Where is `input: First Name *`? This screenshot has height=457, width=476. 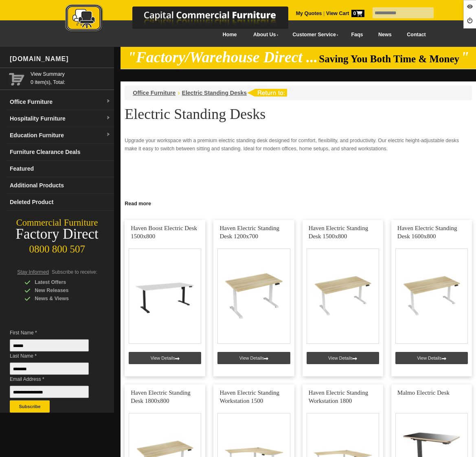 input: First Name * is located at coordinates (49, 345).